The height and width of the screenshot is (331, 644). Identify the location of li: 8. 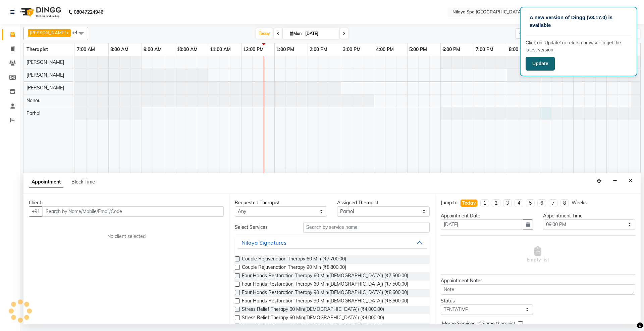
(564, 203).